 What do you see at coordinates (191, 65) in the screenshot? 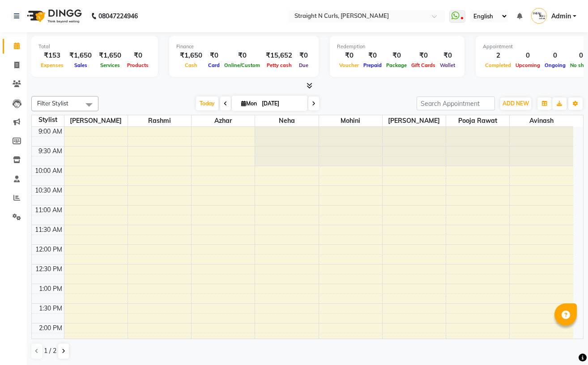
I see `span: Cash` at bounding box center [191, 65].